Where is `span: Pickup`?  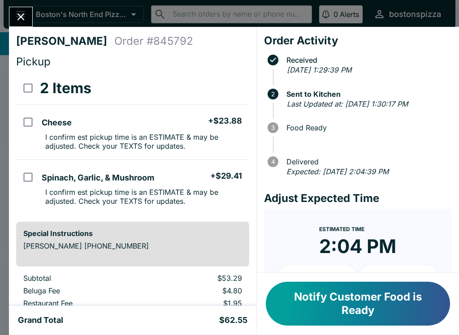 span: Pickup is located at coordinates (33, 61).